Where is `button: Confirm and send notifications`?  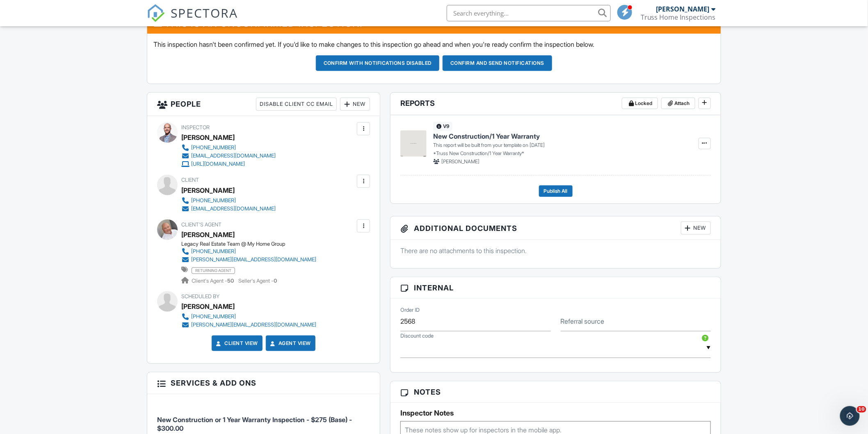
button: Confirm and send notifications is located at coordinates (497, 63).